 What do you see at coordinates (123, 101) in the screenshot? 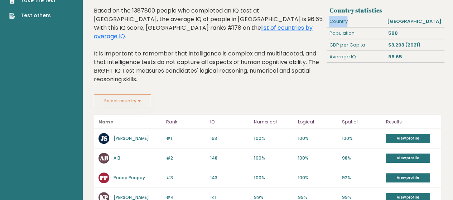
I see `button: Select country` at bounding box center [123, 101].